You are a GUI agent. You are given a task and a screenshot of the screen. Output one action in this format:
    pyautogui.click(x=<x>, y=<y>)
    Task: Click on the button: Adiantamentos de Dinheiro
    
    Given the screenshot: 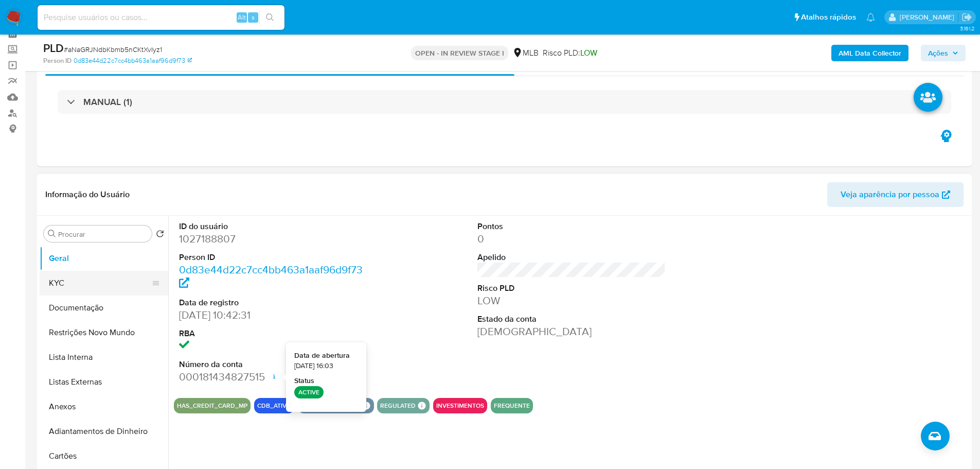 What is the action you would take?
    pyautogui.click(x=104, y=431)
    